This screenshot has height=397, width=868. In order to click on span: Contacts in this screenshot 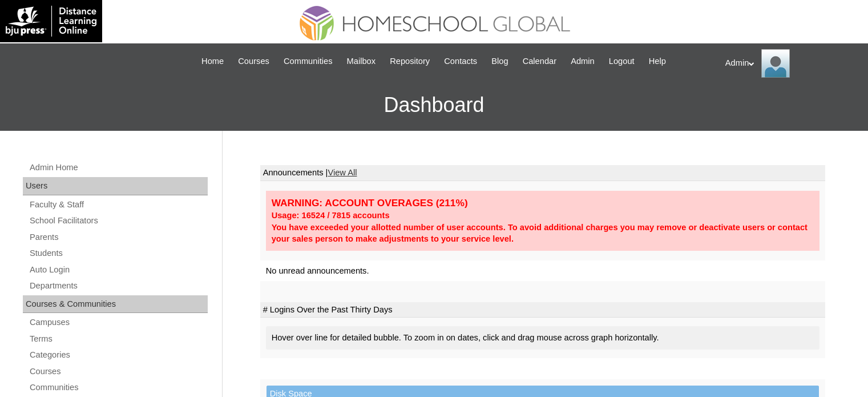, I will do `click(461, 61)`.